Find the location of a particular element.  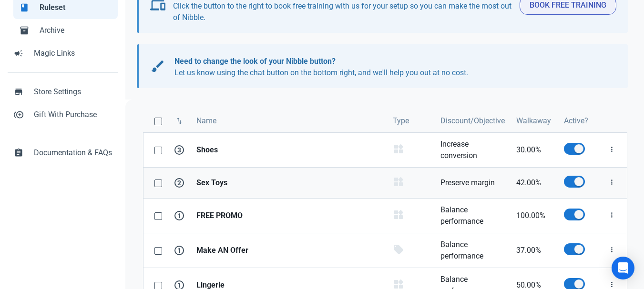

strong: FREE PROMO is located at coordinates (289, 216).